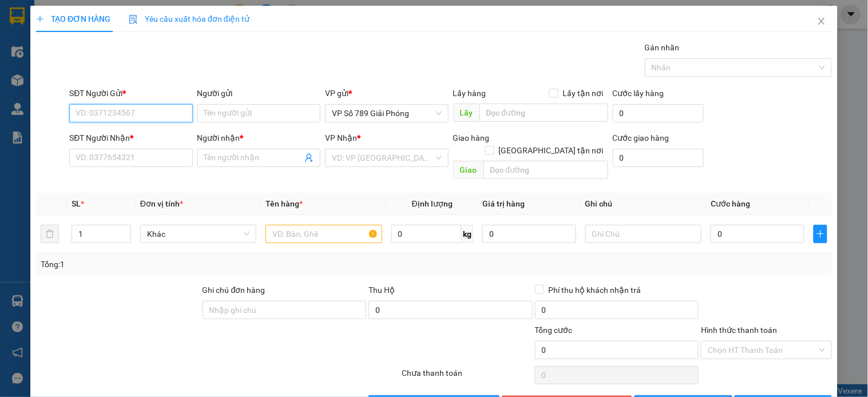 This screenshot has width=868, height=397. Describe the element at coordinates (659, 158) in the screenshot. I see `input: Cước giao hàng` at that location.